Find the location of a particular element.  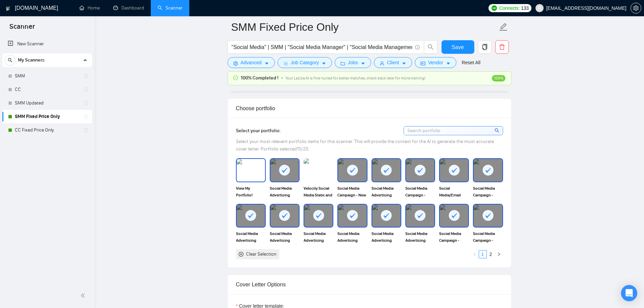

span: idcard is located at coordinates (422, 63).